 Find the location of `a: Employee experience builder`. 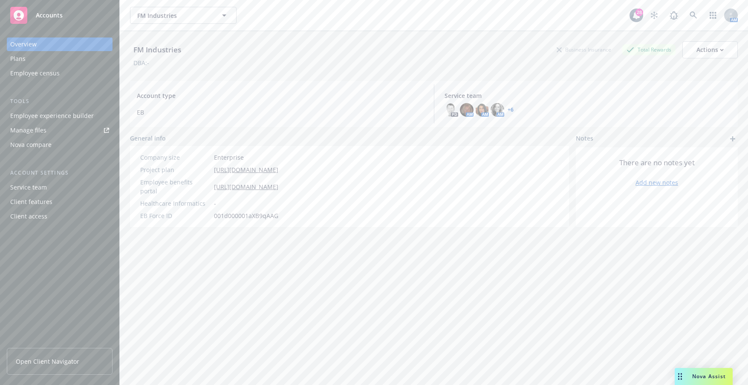

a: Employee experience builder is located at coordinates (60, 116).